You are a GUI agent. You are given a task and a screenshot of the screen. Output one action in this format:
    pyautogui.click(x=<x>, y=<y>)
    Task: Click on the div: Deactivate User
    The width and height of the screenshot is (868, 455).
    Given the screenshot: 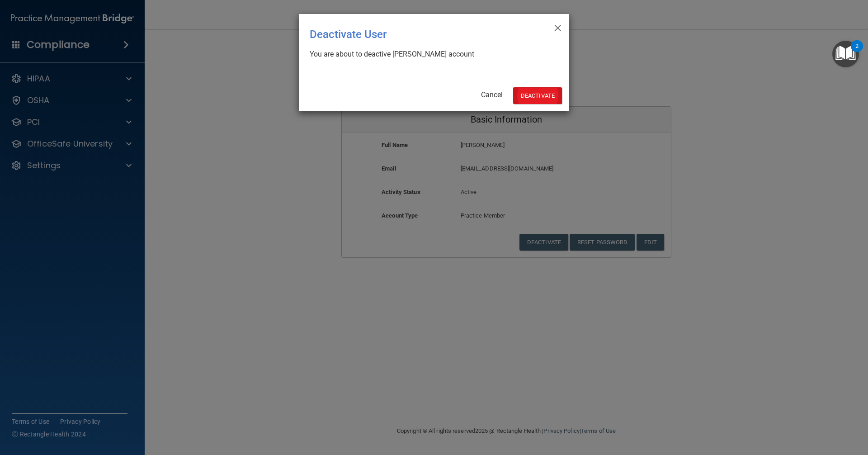 What is the action you would take?
    pyautogui.click(x=416, y=34)
    